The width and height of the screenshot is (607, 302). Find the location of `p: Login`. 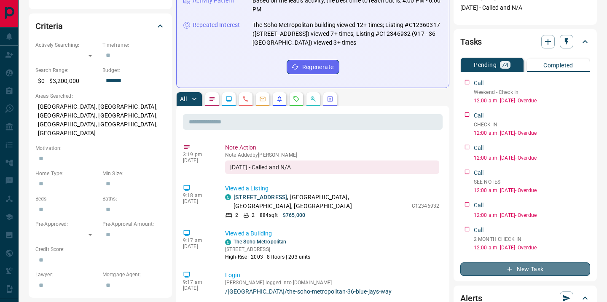

p: Login is located at coordinates (332, 275).